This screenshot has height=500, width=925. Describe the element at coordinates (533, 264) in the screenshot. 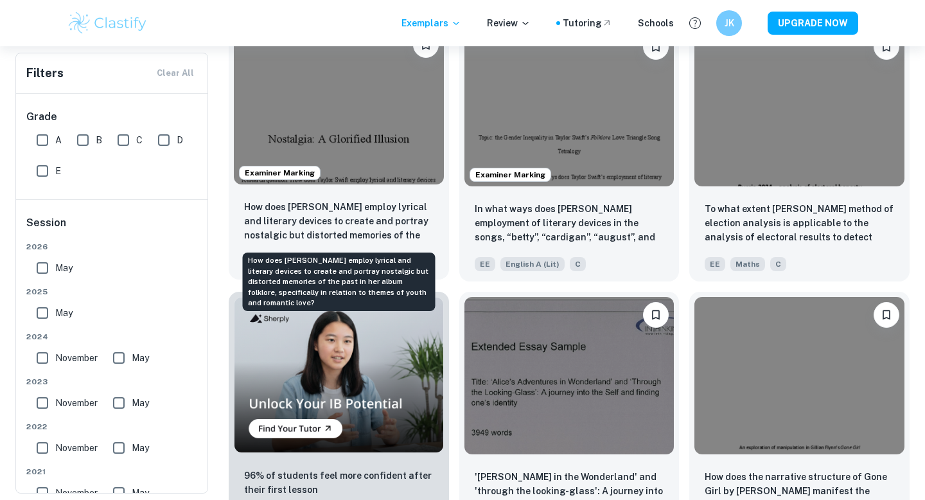

I see `span: English A (Lit)` at that location.